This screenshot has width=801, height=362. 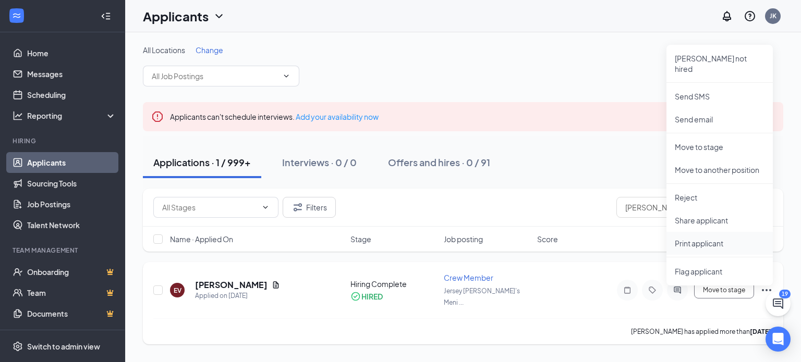 I want to click on span: All Locations, so click(x=164, y=50).